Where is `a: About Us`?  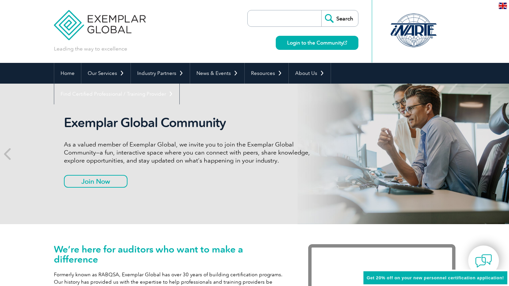 a: About Us is located at coordinates (309, 73).